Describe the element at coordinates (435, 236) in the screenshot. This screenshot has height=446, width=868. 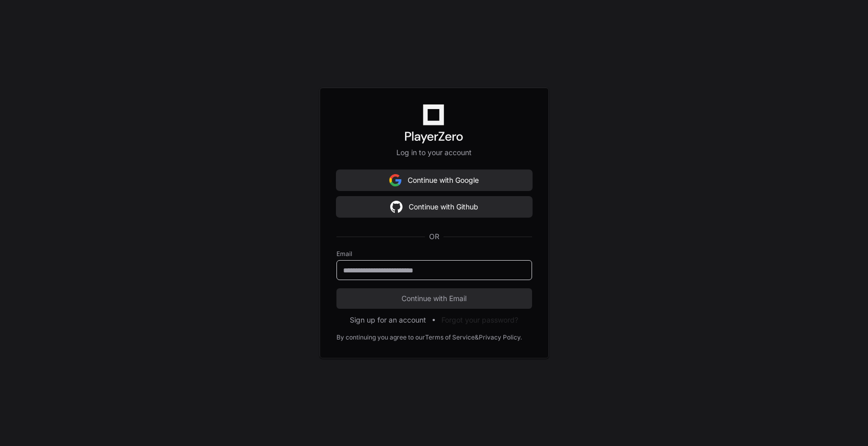
I see `span: OR` at that location.